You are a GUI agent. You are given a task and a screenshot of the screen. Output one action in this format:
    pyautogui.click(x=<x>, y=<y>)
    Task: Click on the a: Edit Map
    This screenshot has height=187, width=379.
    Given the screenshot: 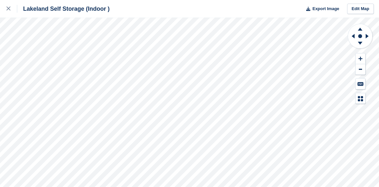 What is the action you would take?
    pyautogui.click(x=361, y=9)
    